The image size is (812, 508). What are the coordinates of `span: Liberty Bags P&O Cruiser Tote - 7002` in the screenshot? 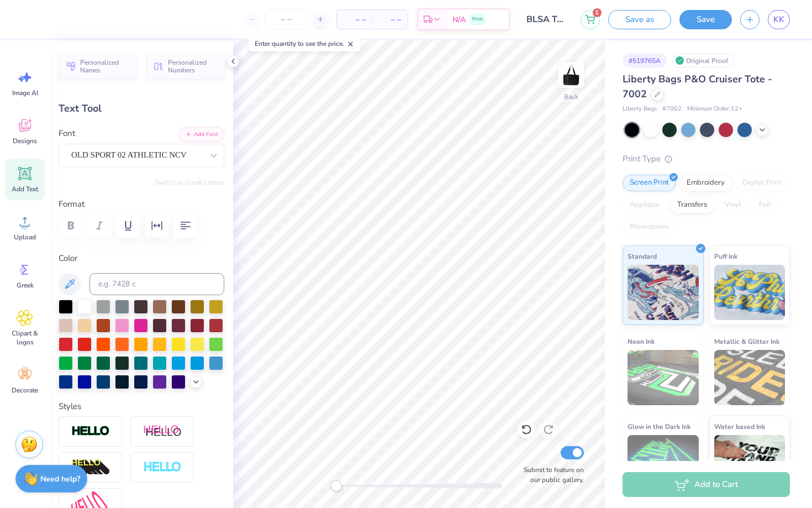 It's located at (697, 86).